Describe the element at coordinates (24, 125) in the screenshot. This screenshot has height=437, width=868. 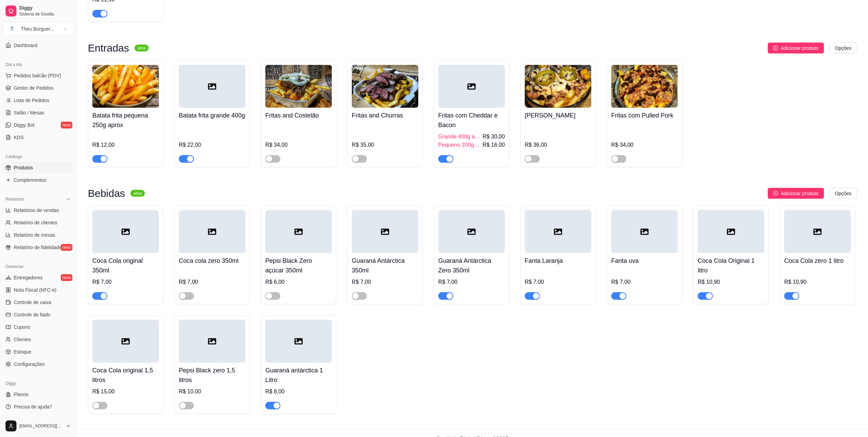
I see `span: Diggy Bot` at that location.